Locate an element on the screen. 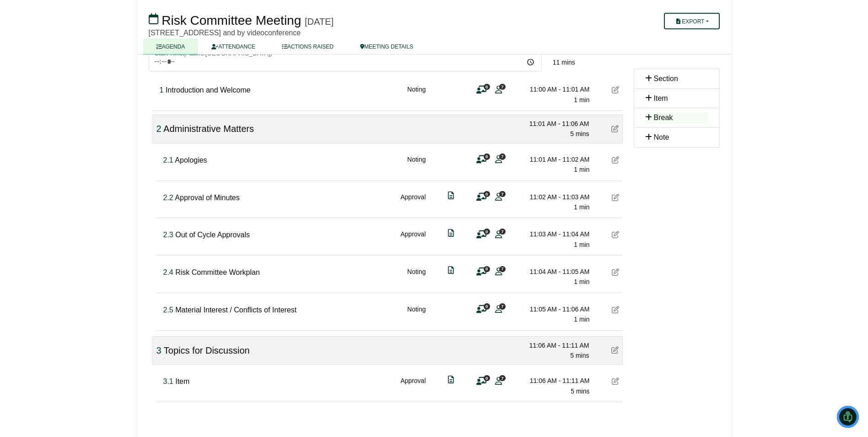 This screenshot has height=437, width=868. span: Topics for Discussion is located at coordinates (207, 350).